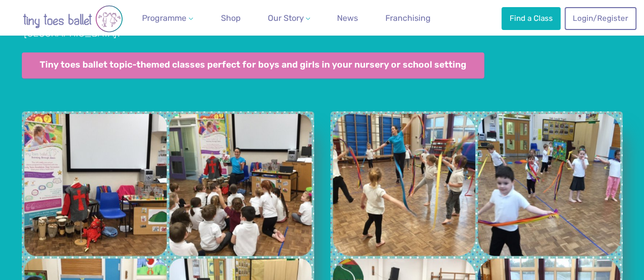 This screenshot has height=280, width=644. What do you see at coordinates (347, 18) in the screenshot?
I see `span: News` at bounding box center [347, 18].